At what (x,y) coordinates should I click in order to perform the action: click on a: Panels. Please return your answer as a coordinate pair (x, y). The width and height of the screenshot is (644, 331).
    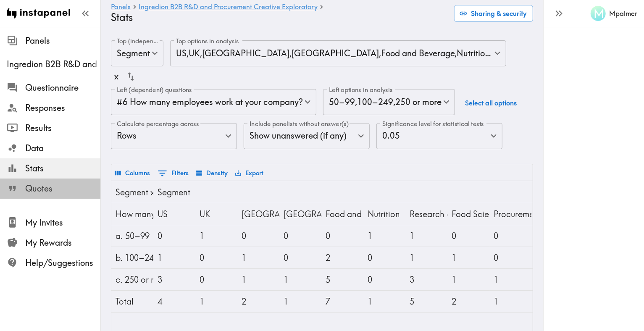
    Looking at the image, I should click on (121, 7).